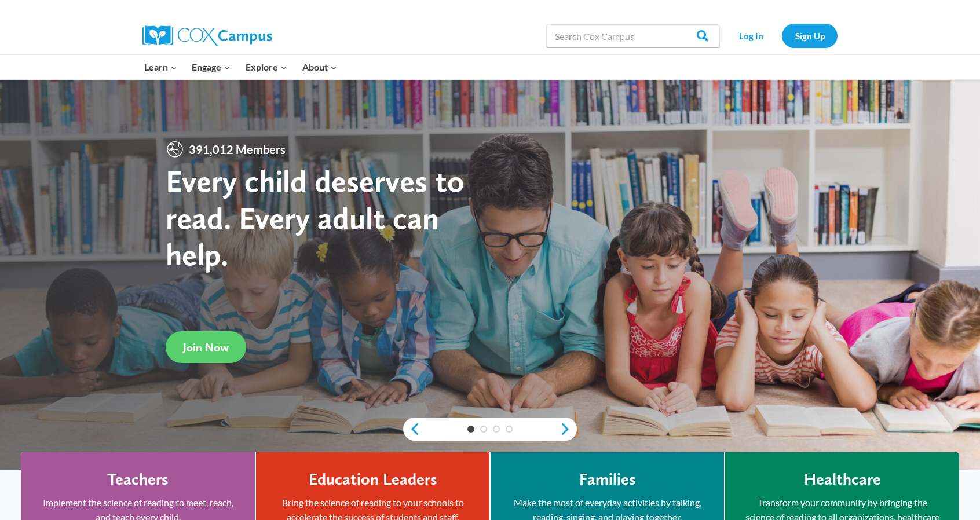 The image size is (980, 520). What do you see at coordinates (373, 480) in the screenshot?
I see `h4: Education Leaders` at bounding box center [373, 480].